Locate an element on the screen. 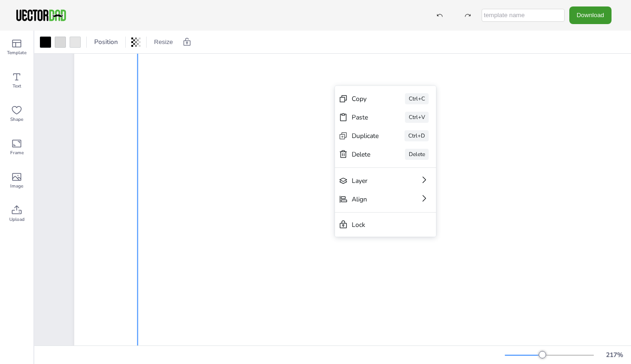 This screenshot has width=631, height=364. input: template name is located at coordinates (523, 15).